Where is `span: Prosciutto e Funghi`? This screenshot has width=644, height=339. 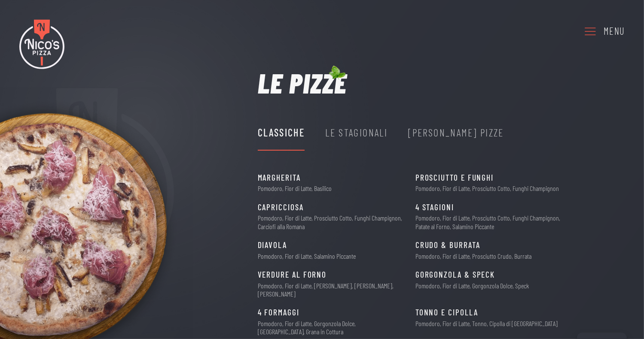 span: Prosciutto e Funghi is located at coordinates (454, 178).